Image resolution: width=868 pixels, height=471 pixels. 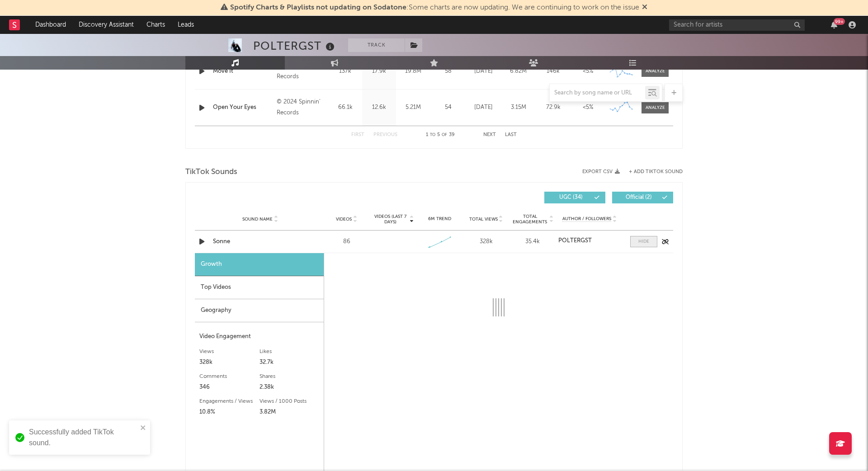 I want to click on div: Comments, so click(x=229, y=377).